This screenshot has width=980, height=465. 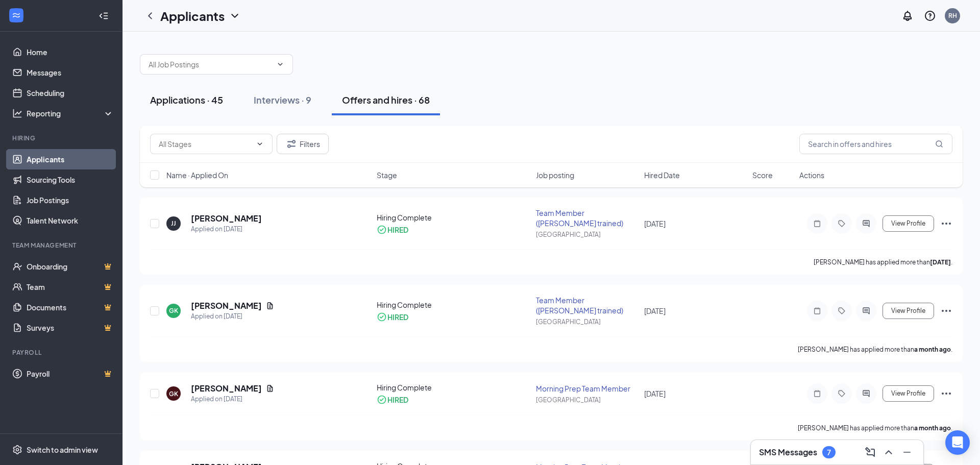 I want to click on div: Switch to admin view, so click(x=62, y=449).